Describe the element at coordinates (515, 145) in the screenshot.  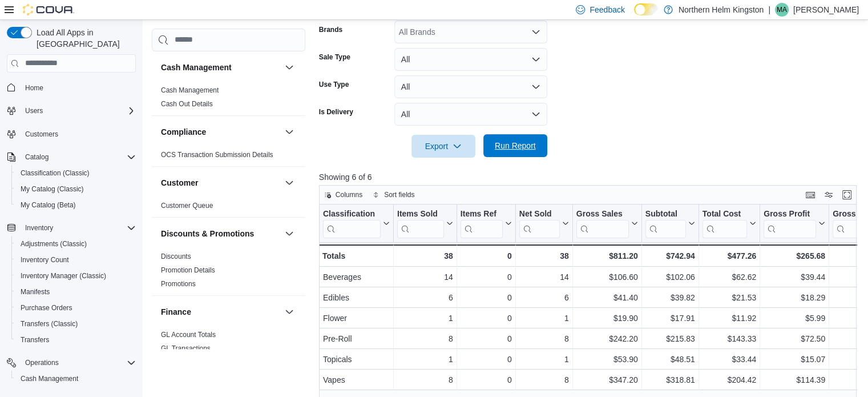
I see `button: Run Report` at that location.